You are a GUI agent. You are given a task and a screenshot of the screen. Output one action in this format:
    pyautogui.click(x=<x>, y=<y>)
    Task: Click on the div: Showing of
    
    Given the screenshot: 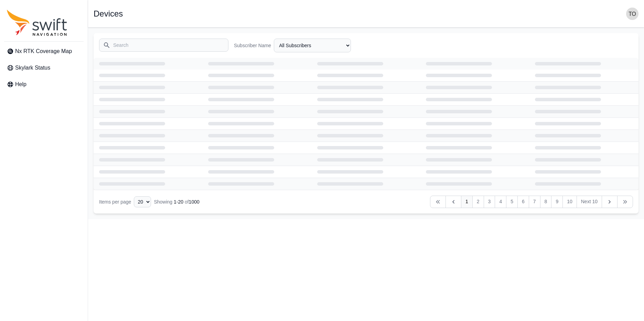 What is the action you would take?
    pyautogui.click(x=176, y=202)
    